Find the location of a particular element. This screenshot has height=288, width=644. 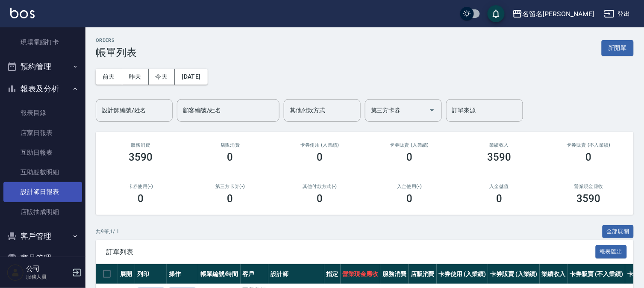

th: 卡券販賣 (不入業績) is located at coordinates (596, 274).